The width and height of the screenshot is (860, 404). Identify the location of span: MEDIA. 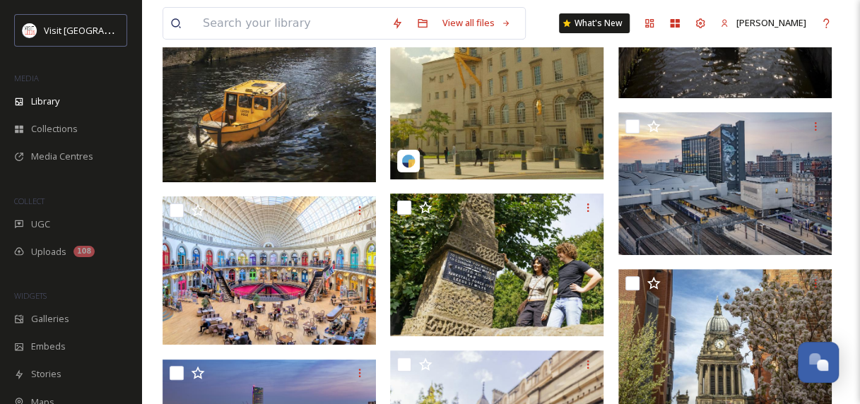
(26, 78).